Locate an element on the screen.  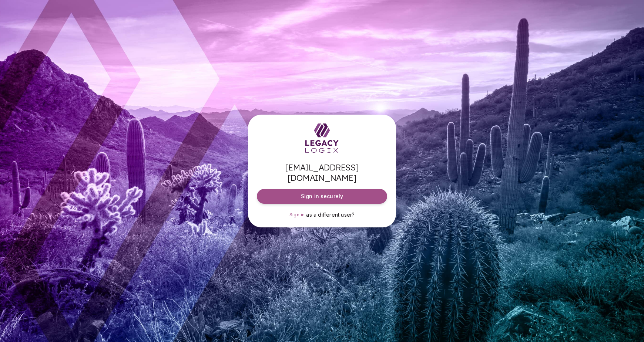
button: Sign in securely is located at coordinates (322, 197).